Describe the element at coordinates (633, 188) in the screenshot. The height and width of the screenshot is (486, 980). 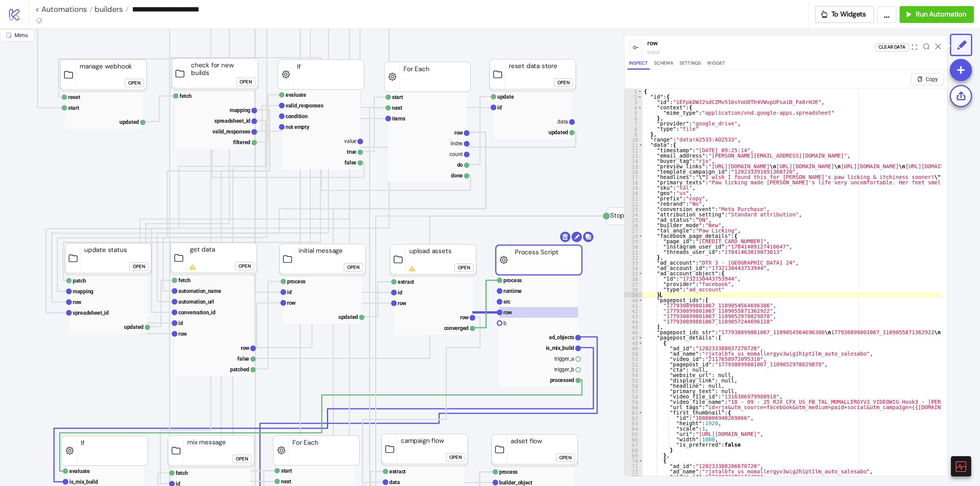
I see `div: 19` at that location.